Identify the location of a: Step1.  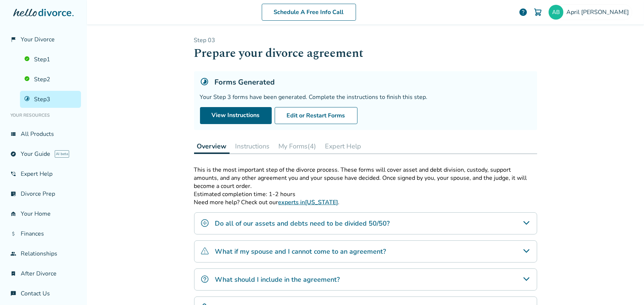
(51, 59).